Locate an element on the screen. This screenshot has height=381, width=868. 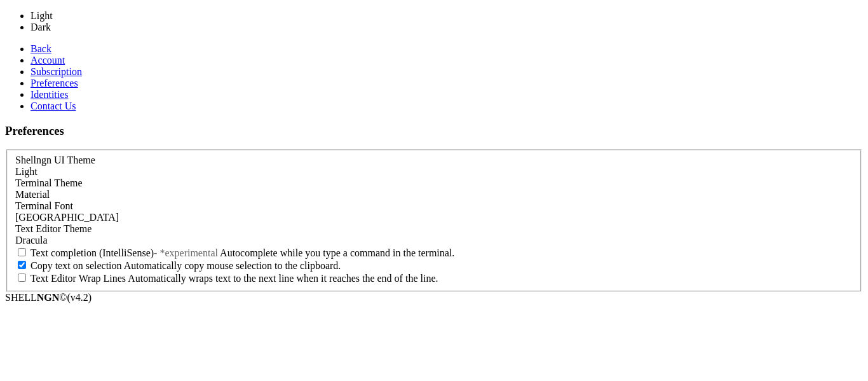
a: Identities is located at coordinates (49, 94).